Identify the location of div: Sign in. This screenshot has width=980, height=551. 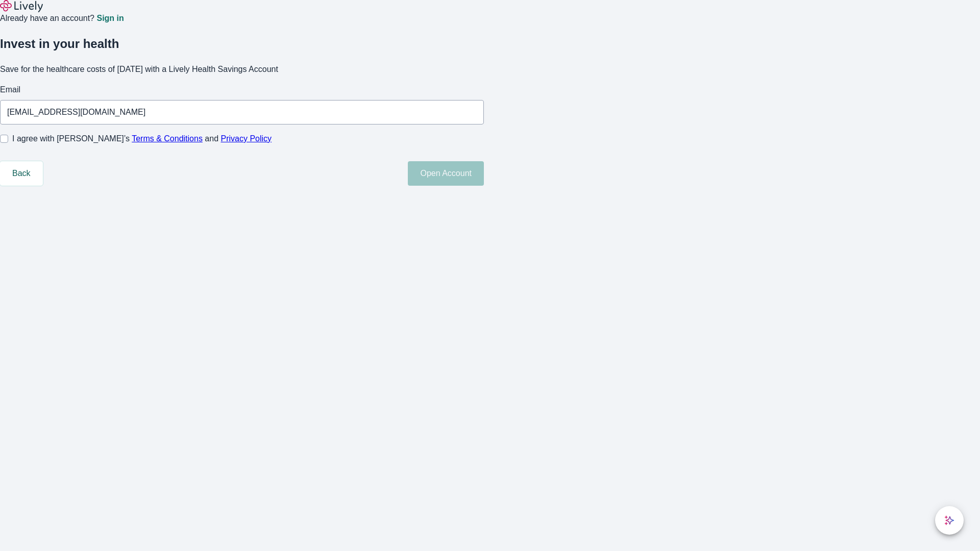
(110, 18).